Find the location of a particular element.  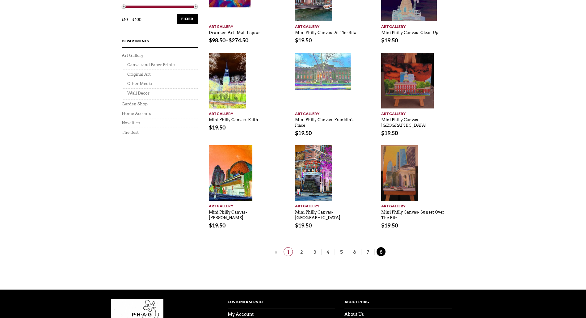

h4: Customer Service is located at coordinates (281, 304).